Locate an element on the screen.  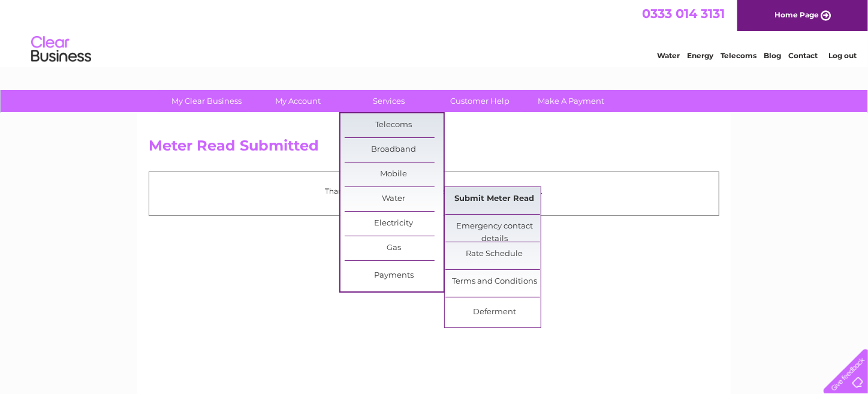
a: Emergency contact details is located at coordinates (495, 227).